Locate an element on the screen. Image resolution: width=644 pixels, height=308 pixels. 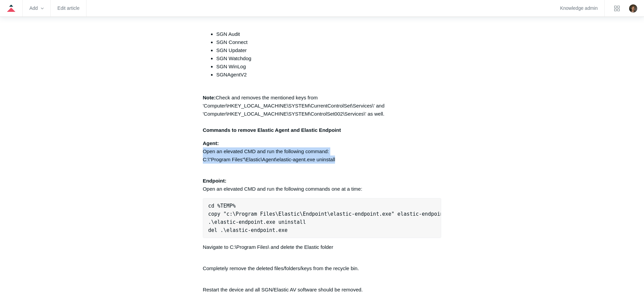
zd-hc-trigger: Click your profile icon to open the profile menu is located at coordinates (633, 9).